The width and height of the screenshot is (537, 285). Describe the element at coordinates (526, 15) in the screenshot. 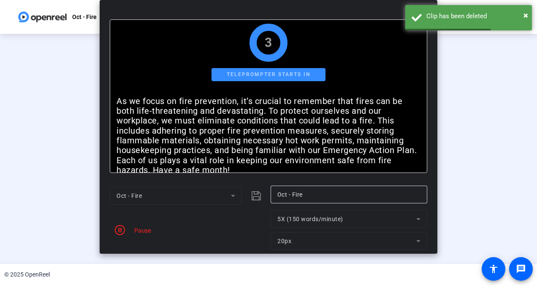

I see `button: Close` at that location.